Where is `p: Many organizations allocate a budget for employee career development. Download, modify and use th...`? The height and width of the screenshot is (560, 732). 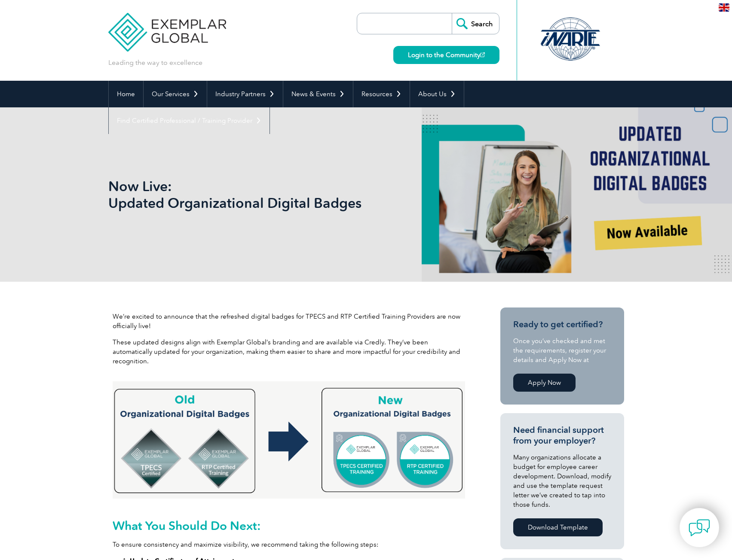 p: Many organizations allocate a budget for employee career development. Download, modify and use th... is located at coordinates (562, 481).